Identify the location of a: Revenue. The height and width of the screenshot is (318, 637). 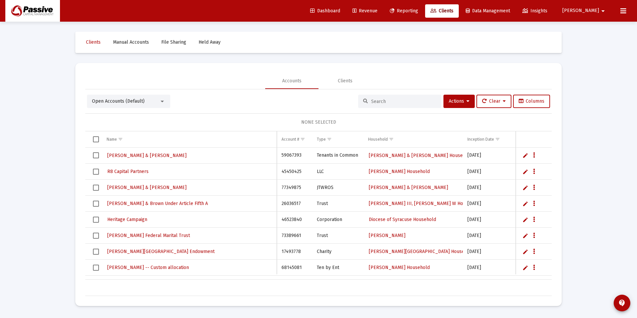
(365, 11).